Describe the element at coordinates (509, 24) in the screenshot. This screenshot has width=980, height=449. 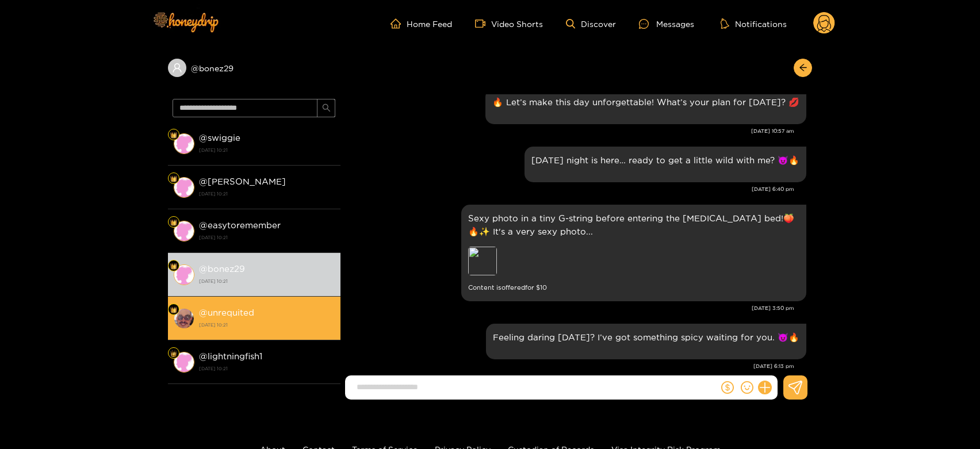
I see `a: Video Shorts` at that location.